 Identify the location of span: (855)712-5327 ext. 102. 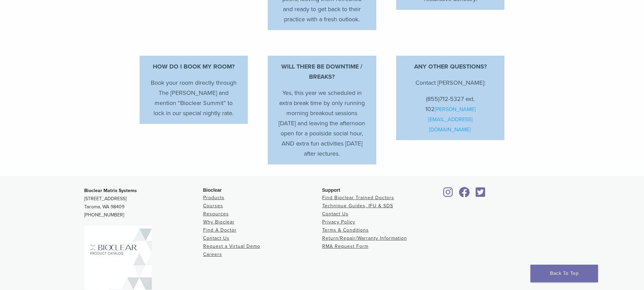
(450, 114).